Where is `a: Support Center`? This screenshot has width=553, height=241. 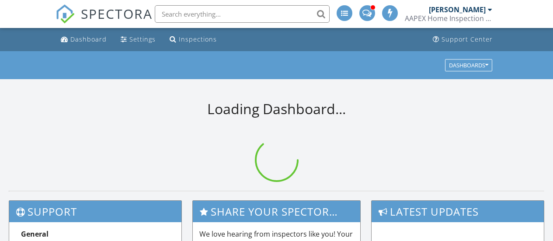 a: Support Center is located at coordinates (463, 39).